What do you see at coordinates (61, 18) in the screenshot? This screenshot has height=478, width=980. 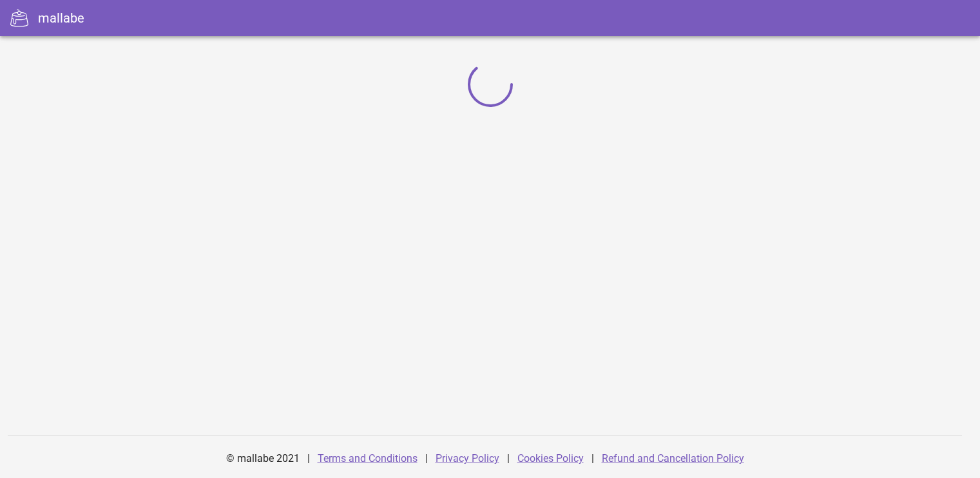 I see `div: mallabe` at bounding box center [61, 18].